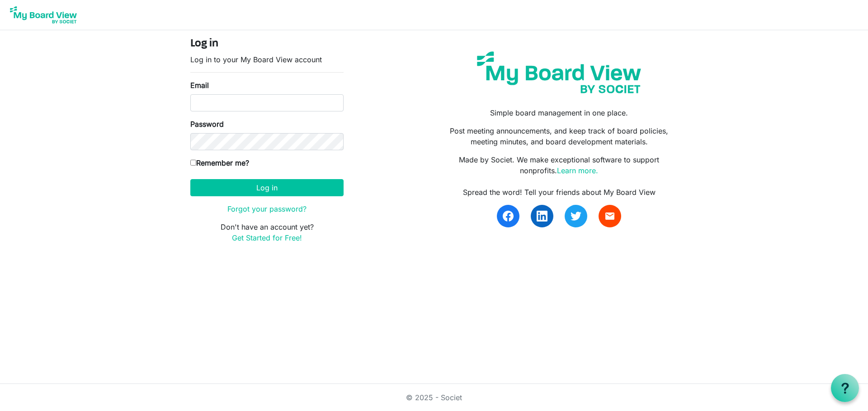 This screenshot has height=411, width=868. I want to click on label: Email, so click(199, 85).